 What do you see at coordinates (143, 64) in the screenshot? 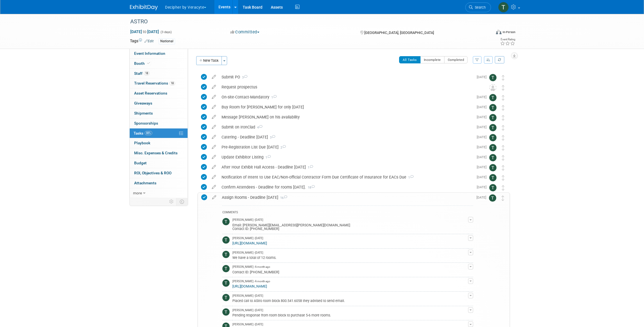
I see `span: Booth` at bounding box center [143, 64].